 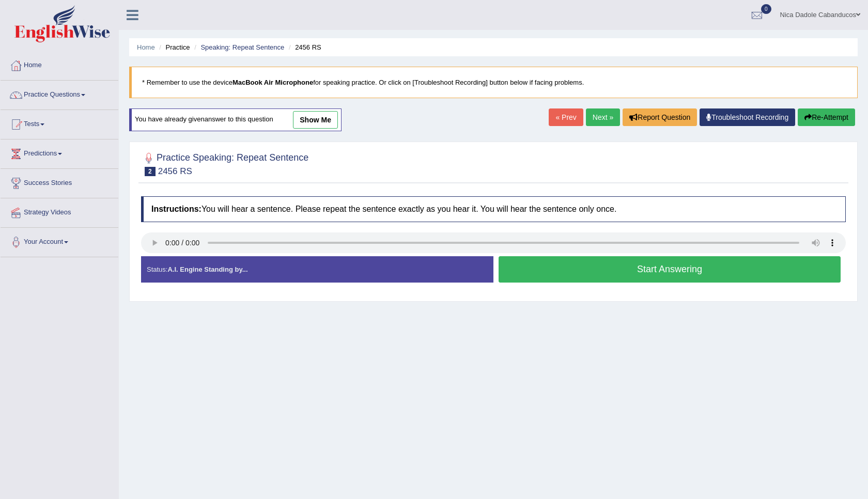 What do you see at coordinates (825, 117) in the screenshot?
I see `button: Re-Attempt` at bounding box center [825, 117].